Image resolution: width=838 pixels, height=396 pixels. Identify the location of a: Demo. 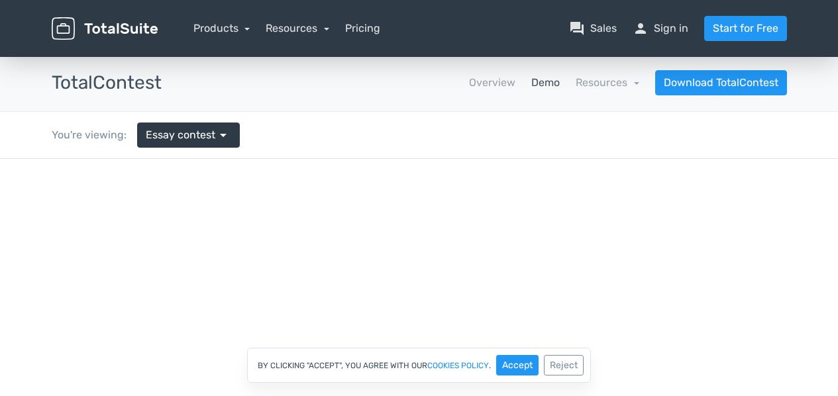
(545, 83).